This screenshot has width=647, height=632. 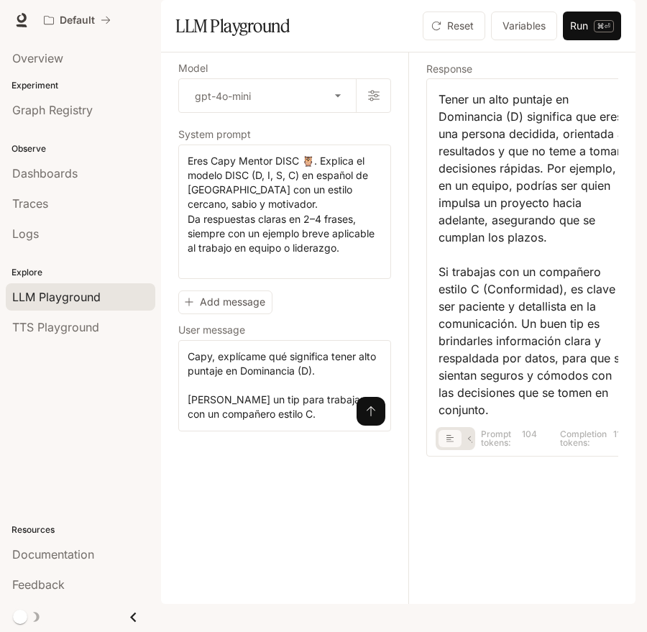 What do you see at coordinates (225, 302) in the screenshot?
I see `button: Add message` at bounding box center [225, 302].